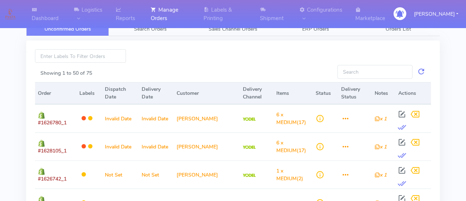 This screenshot has height=201, width=466. What do you see at coordinates (150, 29) in the screenshot?
I see `span: Search Orders` at bounding box center [150, 29].